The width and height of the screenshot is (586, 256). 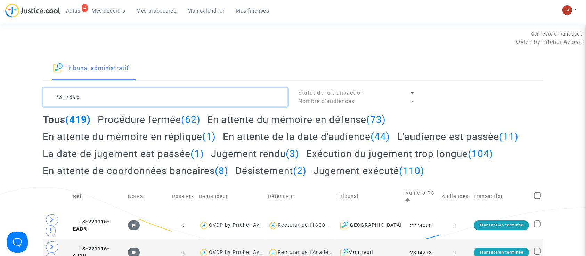 What do you see at coordinates (369, 170) in the screenshot?
I see `h2: Jugement exécuté` at bounding box center [369, 170].